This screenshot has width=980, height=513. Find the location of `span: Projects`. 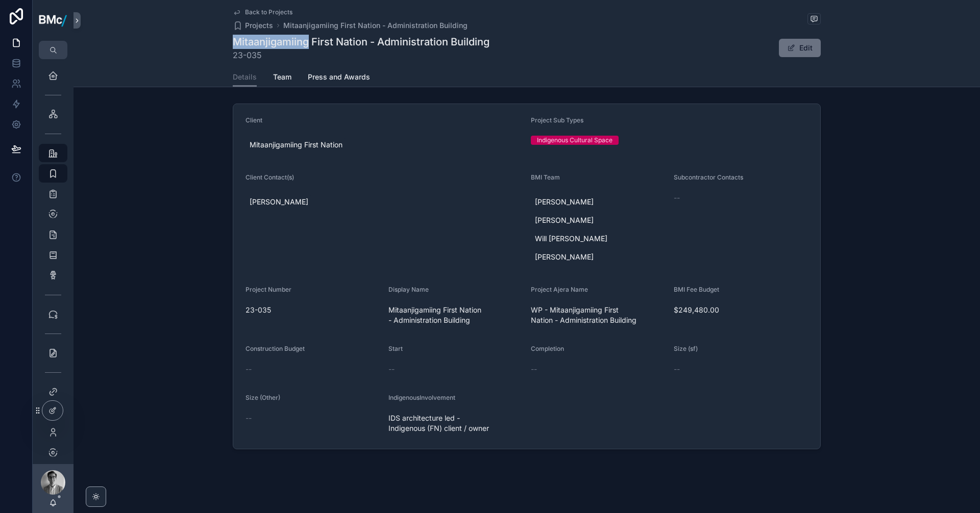

span: Projects is located at coordinates (259, 26).